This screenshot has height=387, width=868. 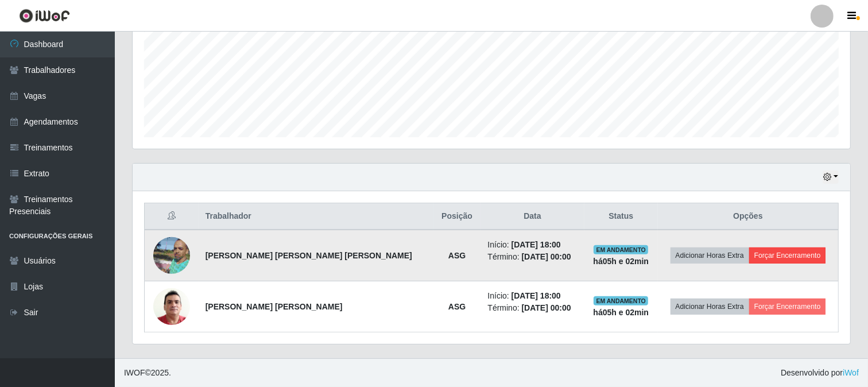 What do you see at coordinates (316, 217) in the screenshot?
I see `th: Trabalhador` at bounding box center [316, 217].